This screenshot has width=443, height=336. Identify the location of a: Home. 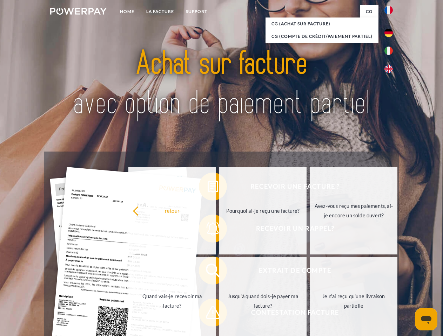
(127, 12).